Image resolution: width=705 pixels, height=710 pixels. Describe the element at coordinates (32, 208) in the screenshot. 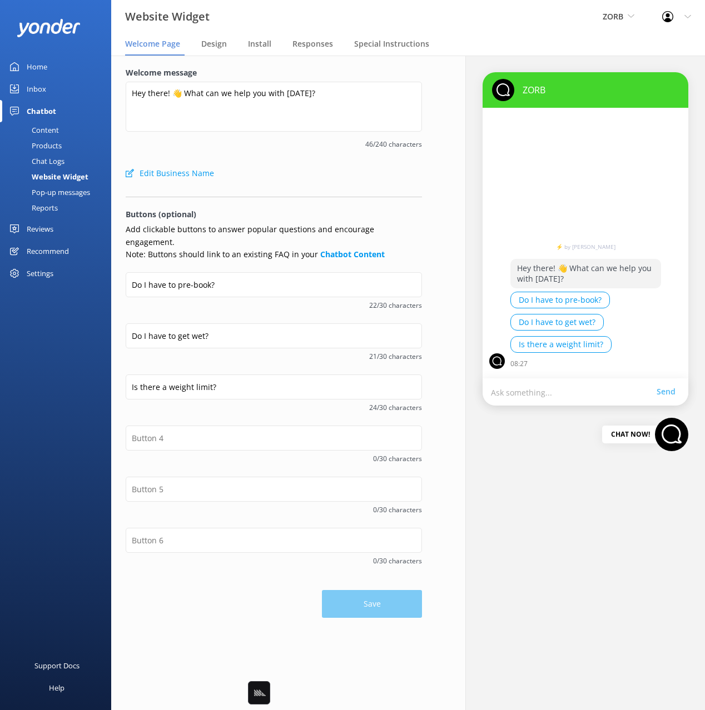

I see `div: Reports` at that location.